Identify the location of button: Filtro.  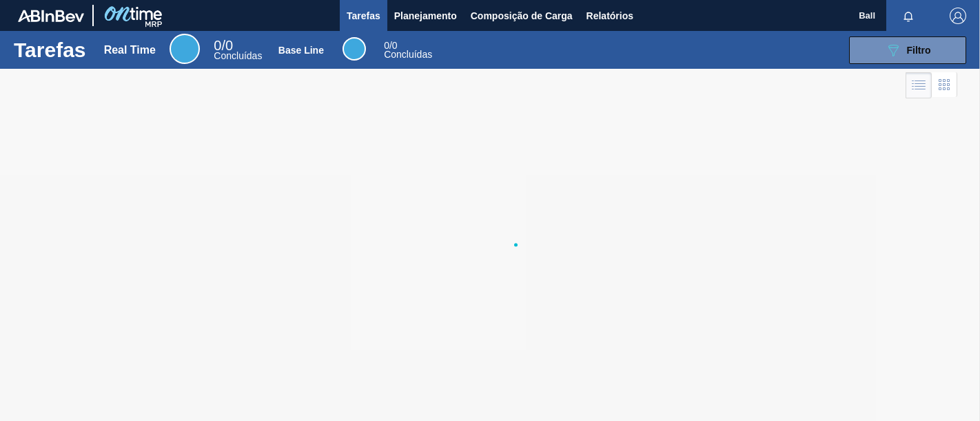
(908, 50).